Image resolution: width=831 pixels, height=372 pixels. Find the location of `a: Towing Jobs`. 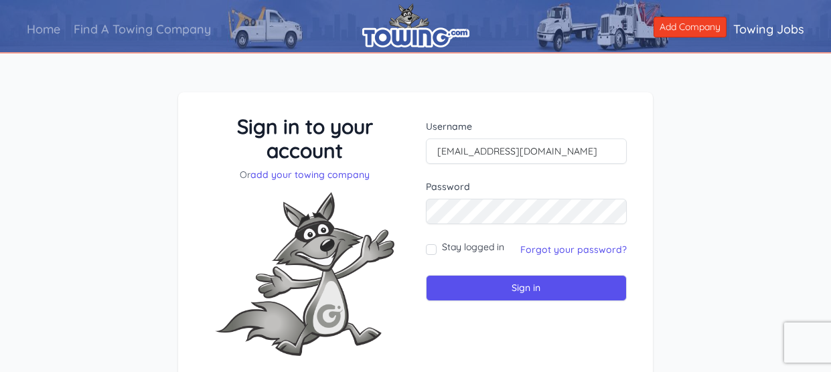

a: Towing Jobs is located at coordinates (769, 29).